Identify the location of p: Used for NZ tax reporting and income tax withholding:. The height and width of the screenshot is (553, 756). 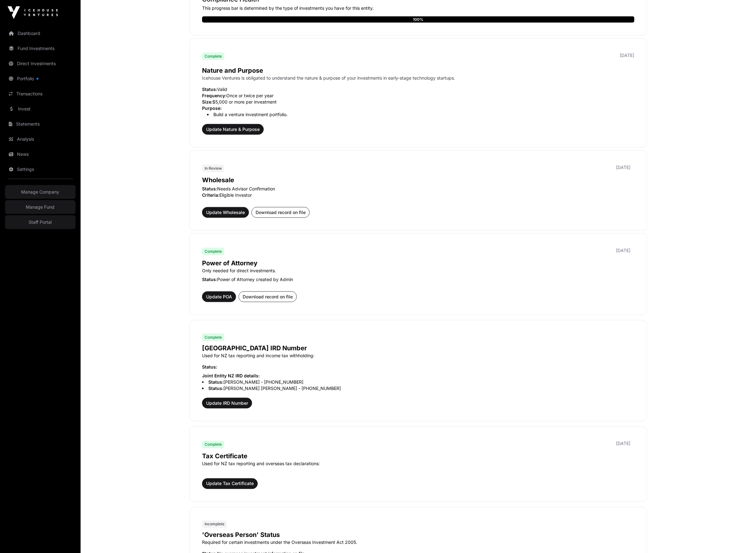
(418, 356).